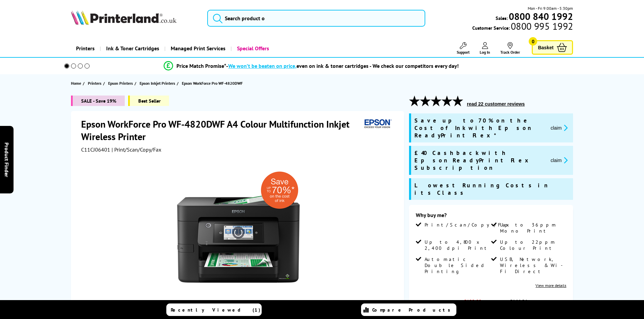 This screenshot has height=319, width=644. What do you see at coordinates (311, 66) in the screenshot?
I see `li: modal_Promise` at bounding box center [311, 66].